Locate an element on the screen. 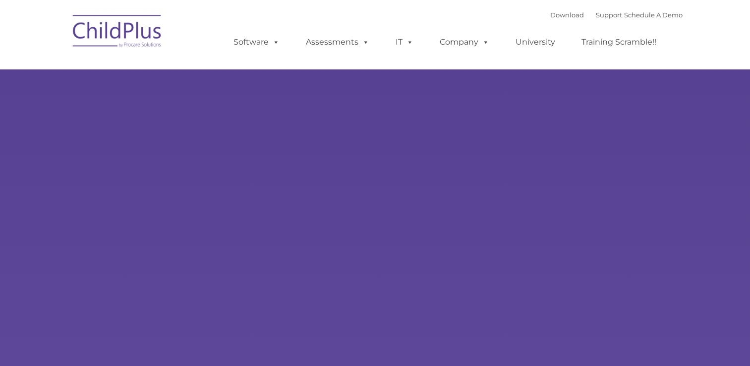  a: University is located at coordinates (536, 42).